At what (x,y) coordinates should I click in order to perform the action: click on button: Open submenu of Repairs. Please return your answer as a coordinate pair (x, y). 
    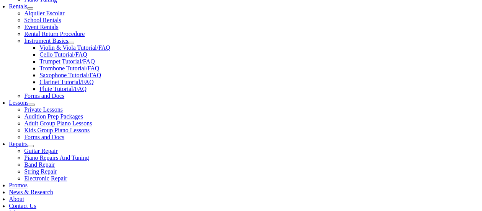
    Looking at the image, I should click on (31, 146).